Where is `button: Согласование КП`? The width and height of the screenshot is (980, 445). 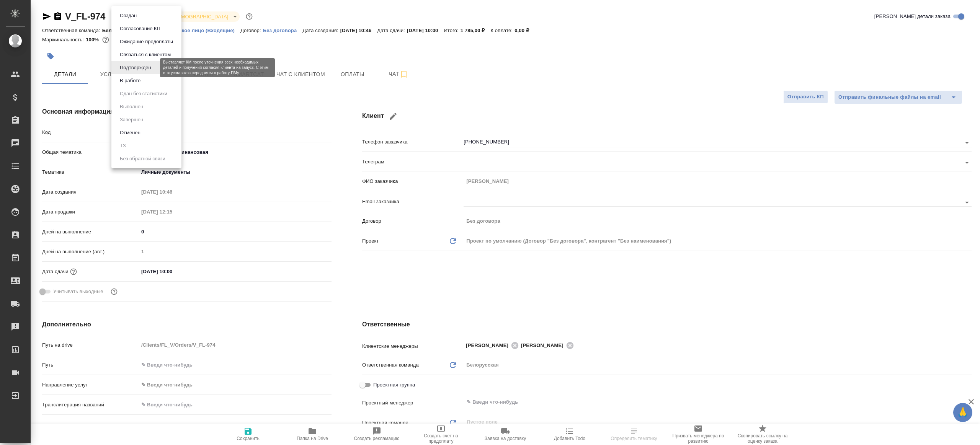 button: Согласование КП is located at coordinates (140, 28).